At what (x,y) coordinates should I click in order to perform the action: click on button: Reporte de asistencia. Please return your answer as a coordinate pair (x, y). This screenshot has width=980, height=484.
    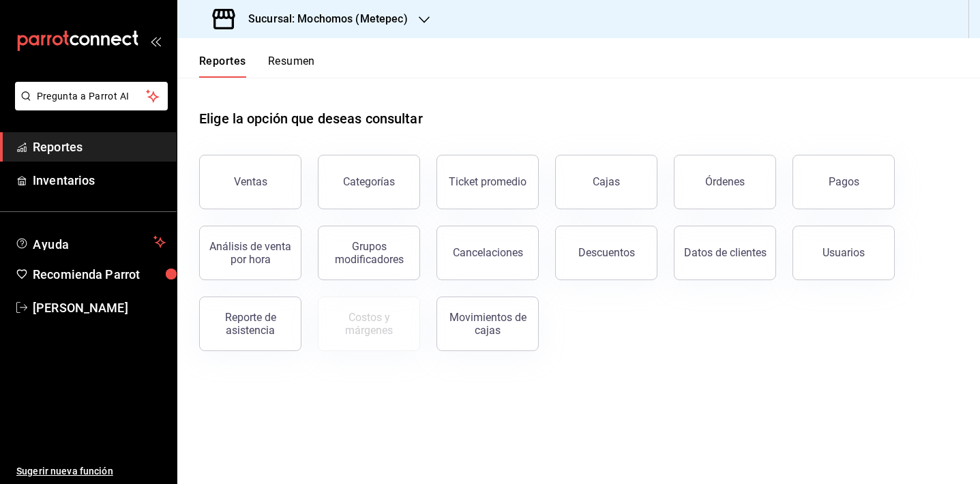
    Looking at the image, I should click on (250, 324).